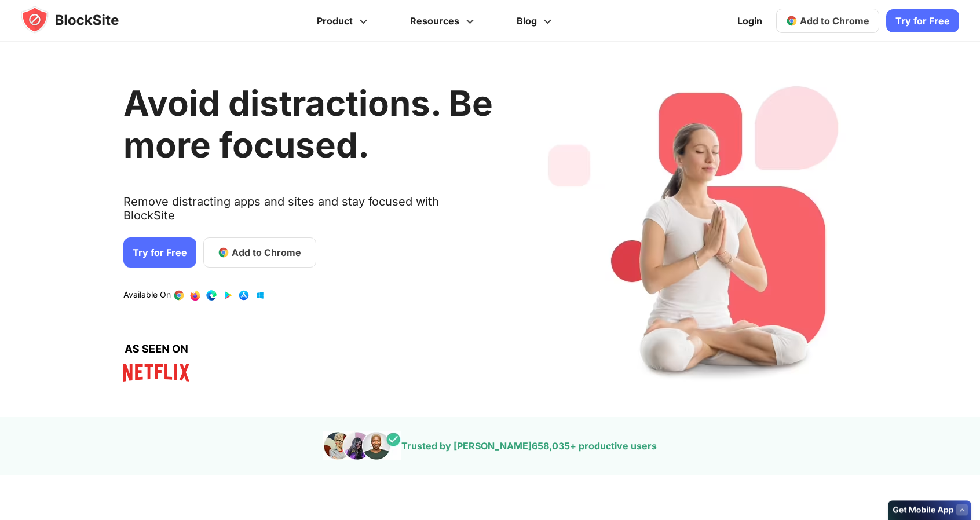 The image size is (980, 520). What do you see at coordinates (309, 124) in the screenshot?
I see `h1: Avoid distractions. Be more focused.` at bounding box center [309, 124].